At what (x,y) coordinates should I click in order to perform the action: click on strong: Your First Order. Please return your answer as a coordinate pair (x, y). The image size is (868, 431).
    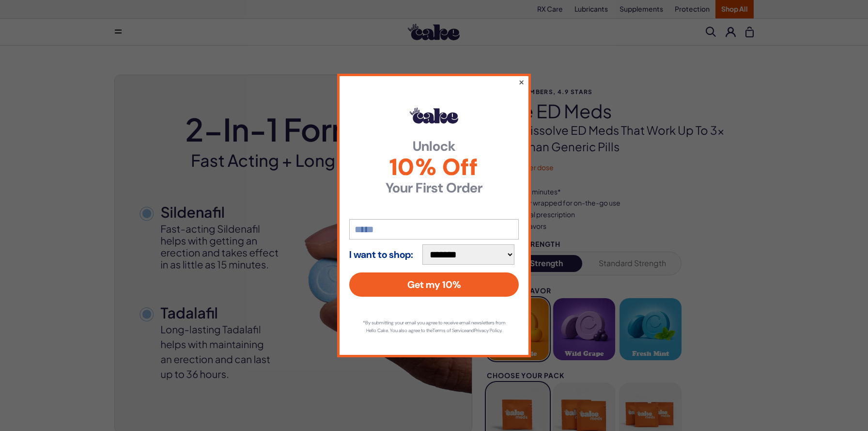
    Looking at the image, I should click on (434, 188).